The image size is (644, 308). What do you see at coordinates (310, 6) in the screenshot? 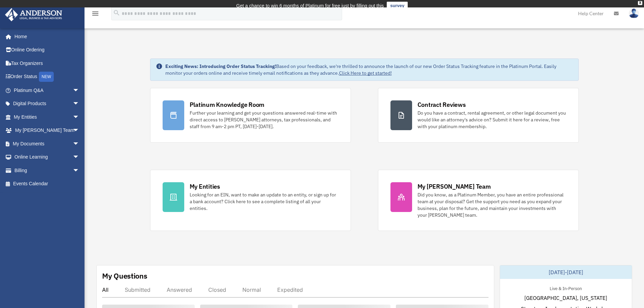
I see `div: Get a chance to win 6 months of Platinum for free just by filling out this` at bounding box center [310, 6].